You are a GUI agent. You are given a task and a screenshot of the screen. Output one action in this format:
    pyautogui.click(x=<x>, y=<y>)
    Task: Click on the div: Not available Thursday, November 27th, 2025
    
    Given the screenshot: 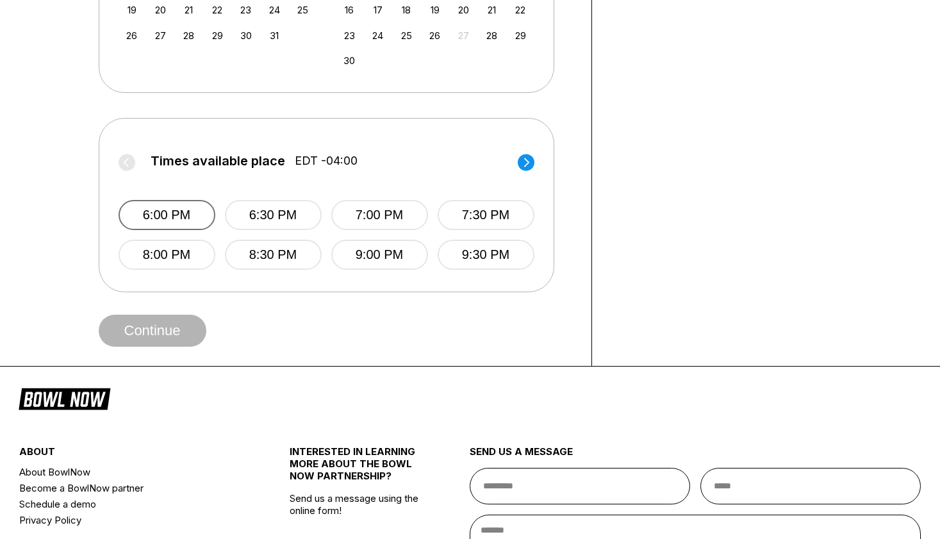 What is the action you would take?
    pyautogui.click(x=463, y=35)
    